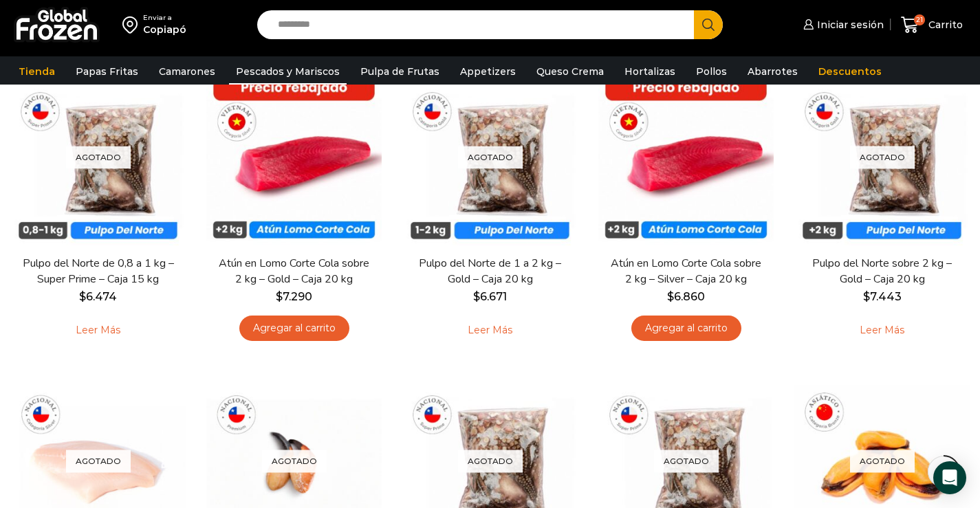  Describe the element at coordinates (97, 296) in the screenshot. I see `bdi: 6.474` at that location.